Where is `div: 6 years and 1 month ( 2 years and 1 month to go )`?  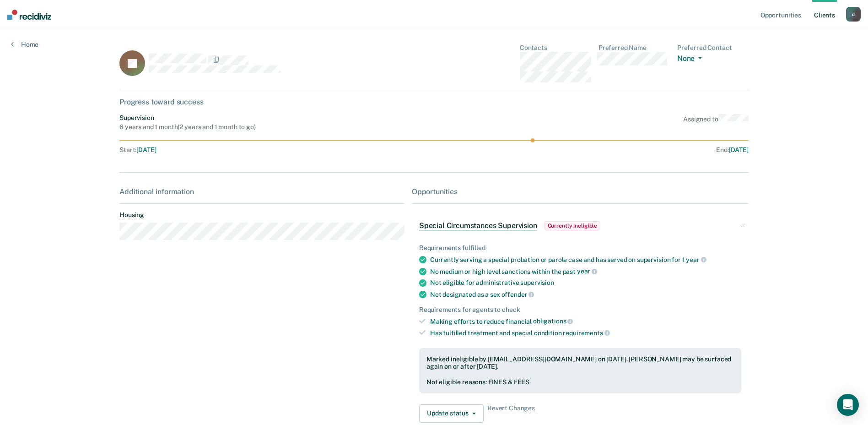 div: 6 years and 1 month ( 2 years and 1 month to go ) is located at coordinates (188, 127).